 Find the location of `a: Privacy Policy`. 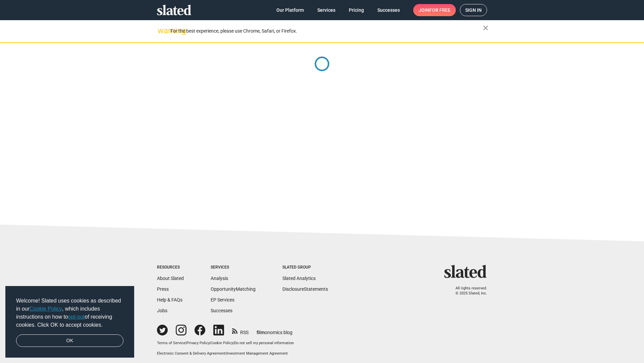

a: Privacy Policy is located at coordinates (198, 342).